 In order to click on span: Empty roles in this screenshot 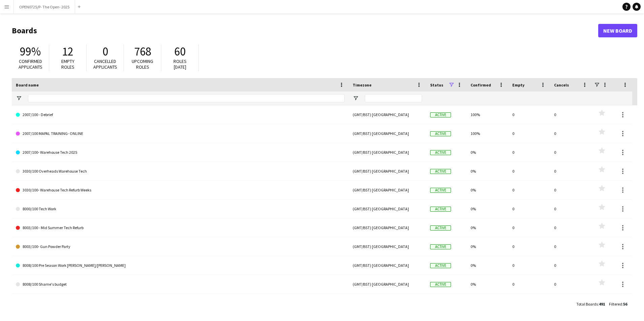, I will do `click(68, 64)`.